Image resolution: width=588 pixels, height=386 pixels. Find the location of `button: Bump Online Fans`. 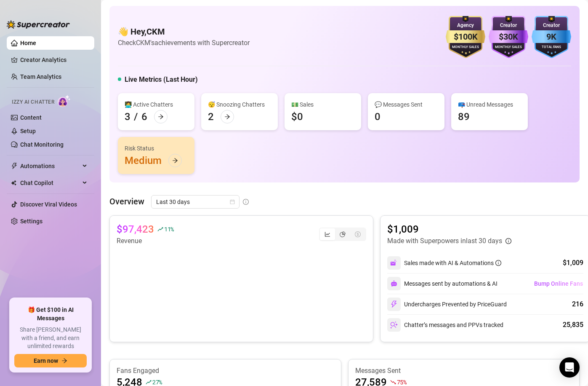

button: Bump Online Fans is located at coordinates (558, 283).